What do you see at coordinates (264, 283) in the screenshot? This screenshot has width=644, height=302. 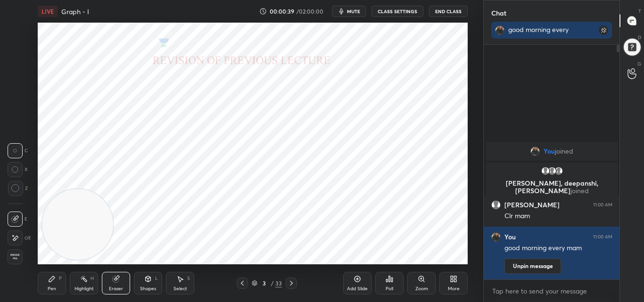 I see `div: 3` at bounding box center [264, 283].